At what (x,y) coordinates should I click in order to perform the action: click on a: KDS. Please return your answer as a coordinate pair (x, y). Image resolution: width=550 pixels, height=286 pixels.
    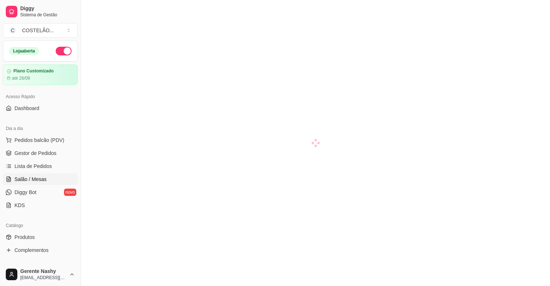
    Looking at the image, I should click on (40, 205).